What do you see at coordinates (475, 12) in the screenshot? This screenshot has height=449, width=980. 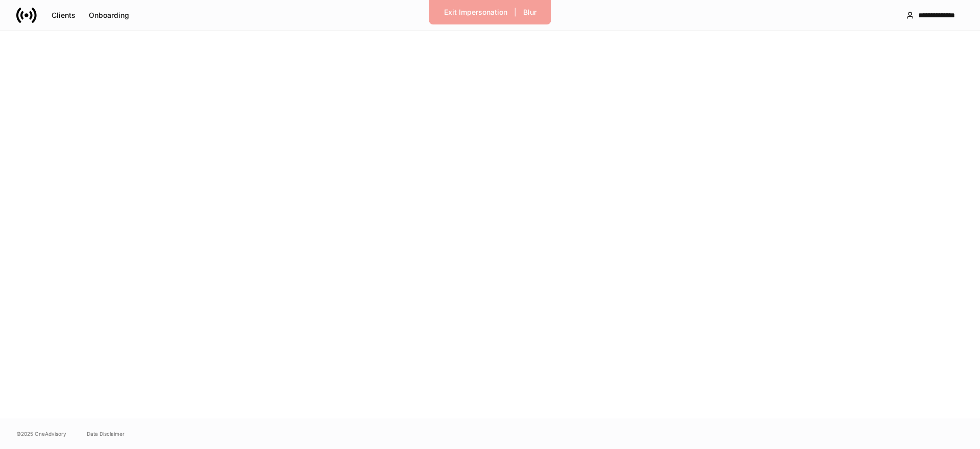 I see `button: Exit Impersonation` at bounding box center [475, 12].